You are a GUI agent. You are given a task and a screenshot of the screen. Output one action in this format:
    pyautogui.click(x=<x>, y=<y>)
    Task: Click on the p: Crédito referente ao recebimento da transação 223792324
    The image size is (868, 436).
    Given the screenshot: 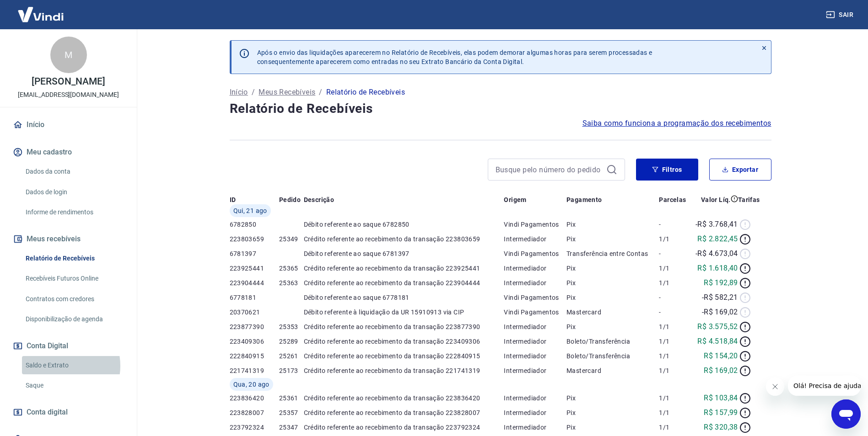 What is the action you would take?
    pyautogui.click(x=404, y=428)
    